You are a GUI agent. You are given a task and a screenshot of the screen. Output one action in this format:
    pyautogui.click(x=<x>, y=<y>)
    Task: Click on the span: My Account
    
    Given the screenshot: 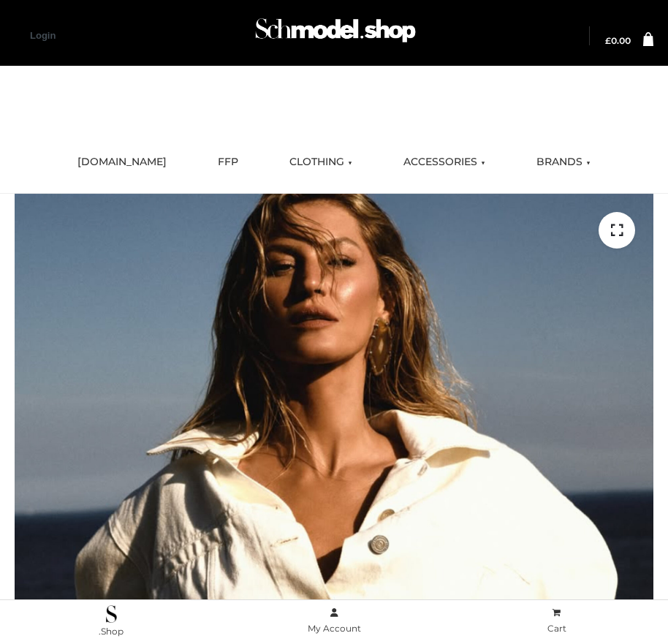 What is the action you would take?
    pyautogui.click(x=334, y=628)
    